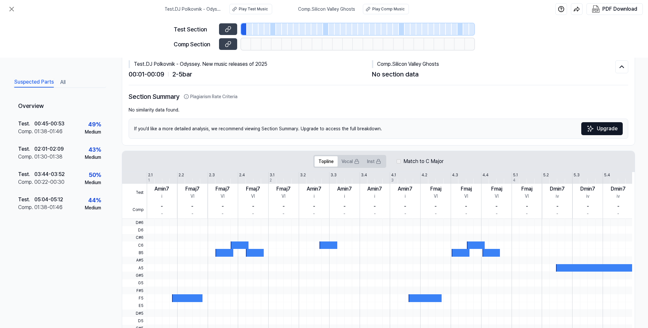  What do you see at coordinates (26, 182) in the screenshot?
I see `div: Comp .` at bounding box center [26, 182].